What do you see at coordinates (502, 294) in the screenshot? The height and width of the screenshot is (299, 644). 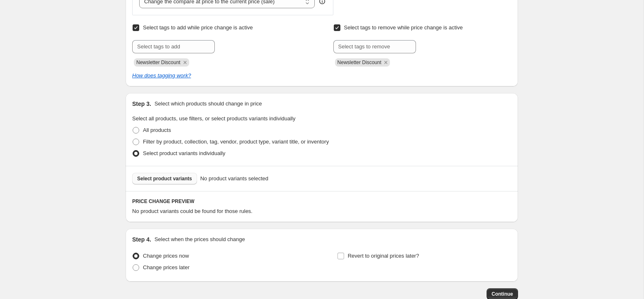 I see `span: Continue` at bounding box center [502, 294].